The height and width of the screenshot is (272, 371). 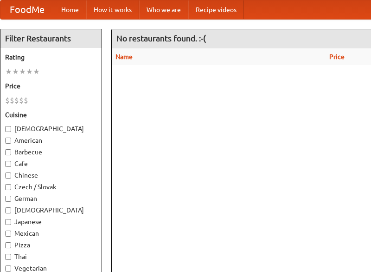 I want to click on input: Cafe, so click(x=8, y=163).